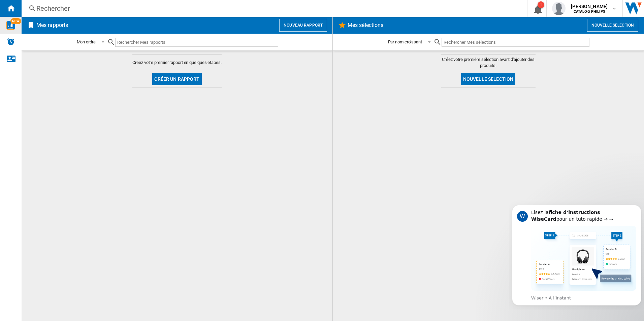 This screenshot has width=644, height=321. Describe the element at coordinates (16, 21) in the screenshot. I see `span: NEW` at that location.